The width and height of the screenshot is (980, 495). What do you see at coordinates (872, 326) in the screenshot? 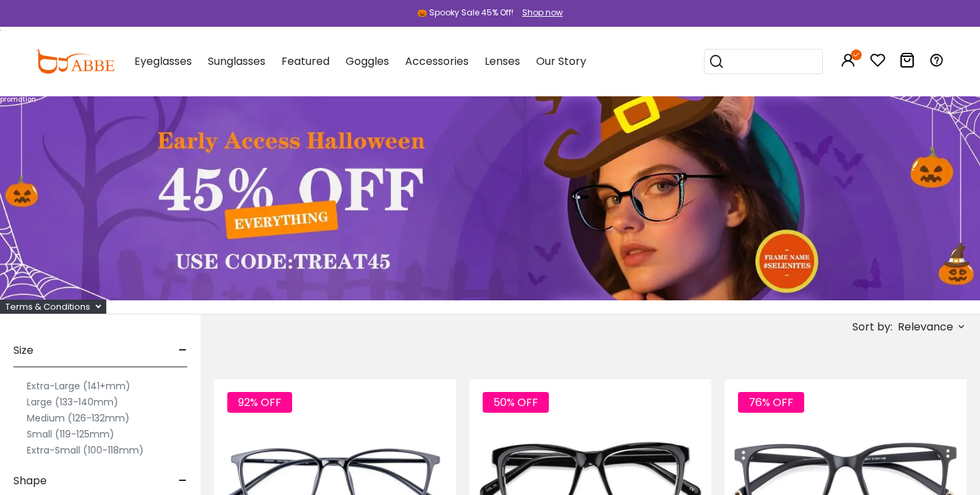
I see `span: Sort by:` at bounding box center [872, 326].